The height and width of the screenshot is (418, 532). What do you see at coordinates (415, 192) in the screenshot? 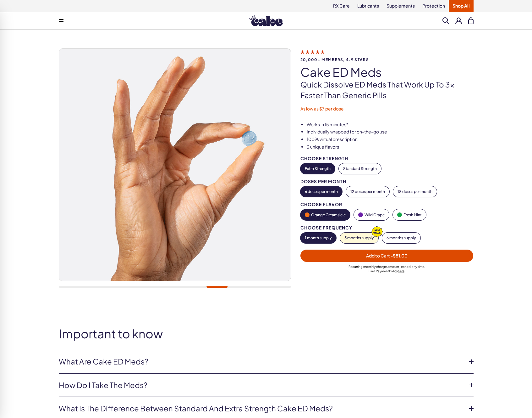
I see `button: 18 doses per month` at bounding box center [415, 192].